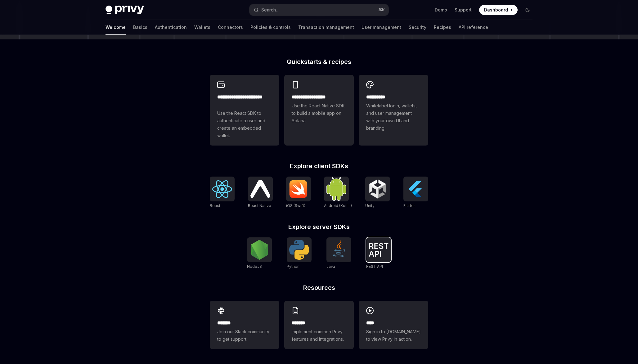 The height and width of the screenshot is (364, 638). Describe the element at coordinates (381, 10) in the screenshot. I see `span: ⌘ K` at that location.